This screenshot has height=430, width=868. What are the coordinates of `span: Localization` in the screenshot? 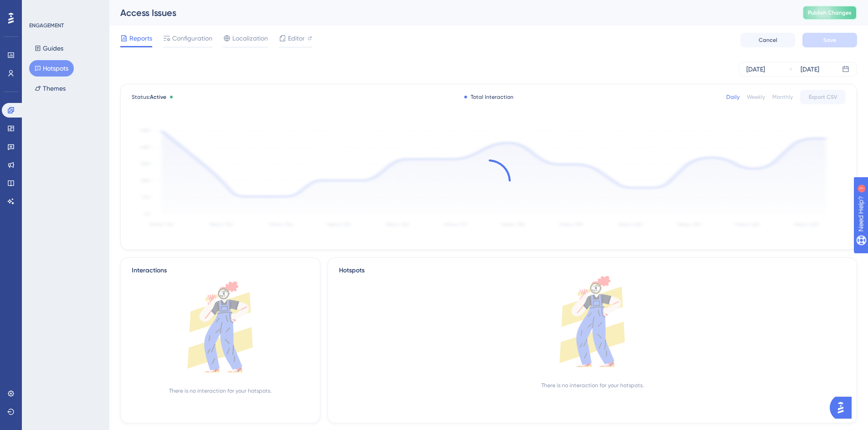 It's located at (250, 38).